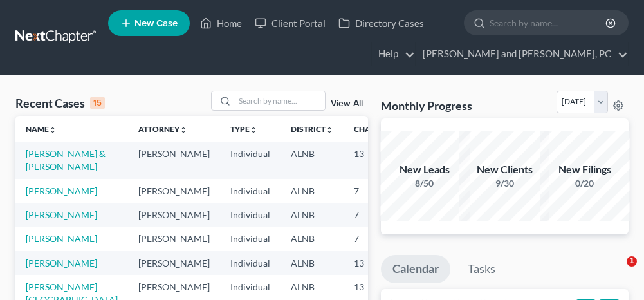 The image size is (644, 300). What do you see at coordinates (585, 169) in the screenshot?
I see `div: New Filings` at bounding box center [585, 169].